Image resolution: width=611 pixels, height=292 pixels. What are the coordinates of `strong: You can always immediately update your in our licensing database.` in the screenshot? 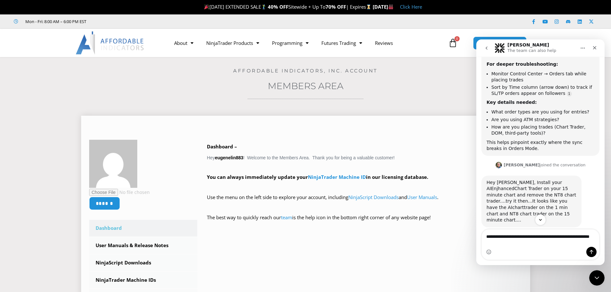 It's located at (318, 177).